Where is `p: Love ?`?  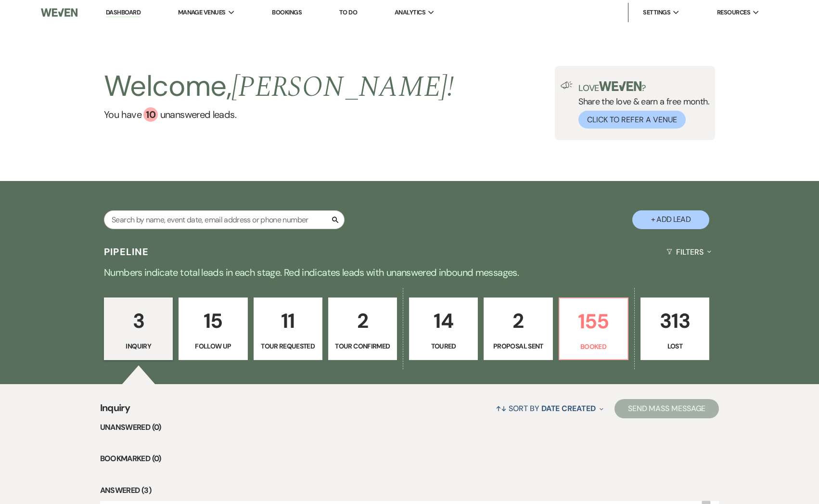
p: Love ? is located at coordinates (644, 86).